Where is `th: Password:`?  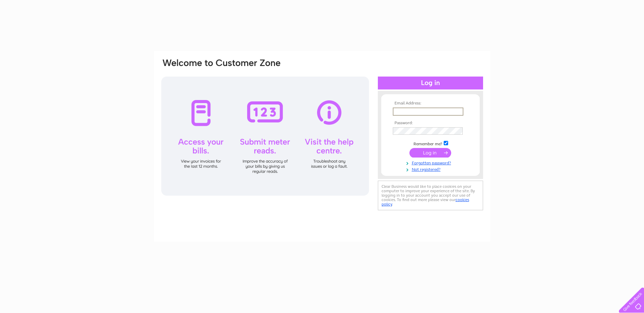 th: Password: is located at coordinates (431, 123).